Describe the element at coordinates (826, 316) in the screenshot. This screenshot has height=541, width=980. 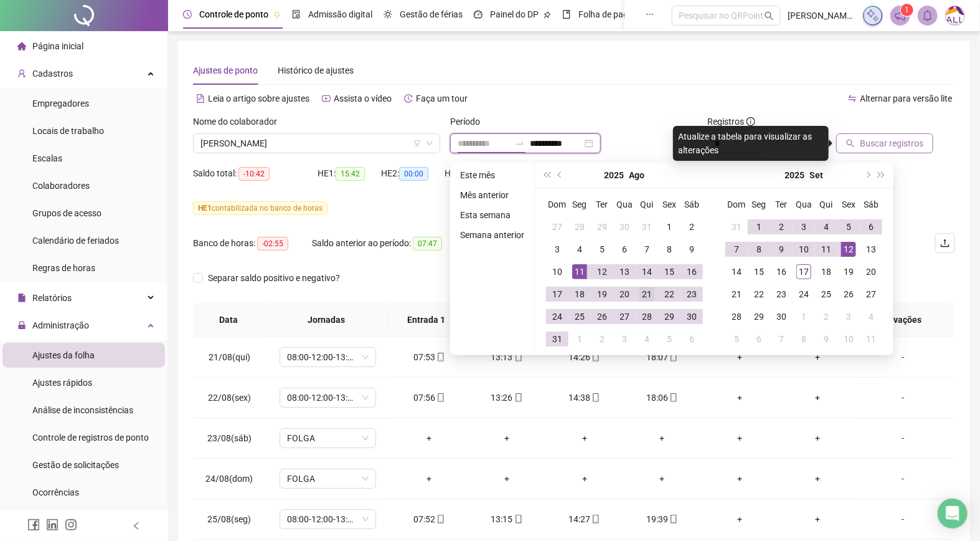
I see `td: 2025-10-02` at that location.